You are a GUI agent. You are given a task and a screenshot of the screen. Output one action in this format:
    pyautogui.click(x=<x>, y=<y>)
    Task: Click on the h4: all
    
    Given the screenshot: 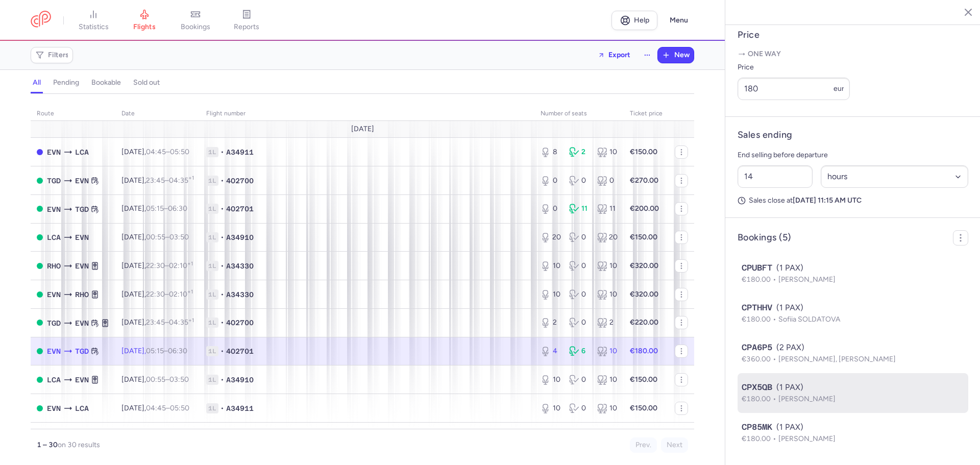 What is the action you would take?
    pyautogui.click(x=37, y=83)
    